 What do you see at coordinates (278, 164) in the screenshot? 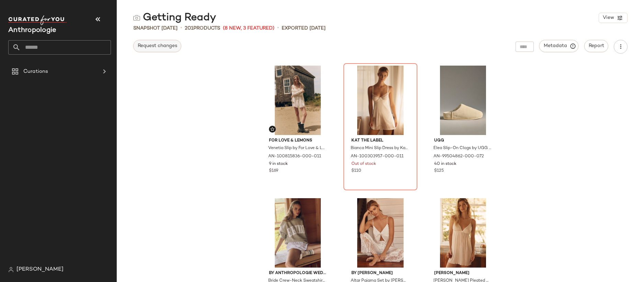
I see `span: 9 in stock` at bounding box center [278, 164].